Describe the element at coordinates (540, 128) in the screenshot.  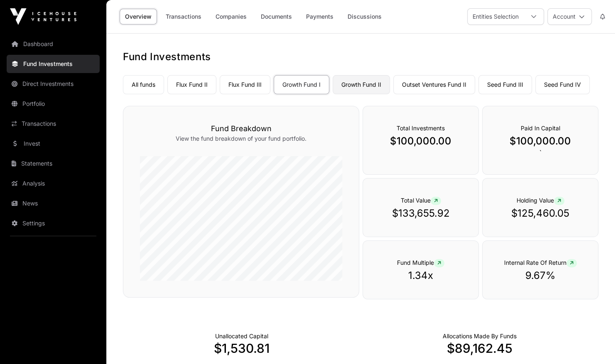
I see `span: Paid In Capital` at that location.